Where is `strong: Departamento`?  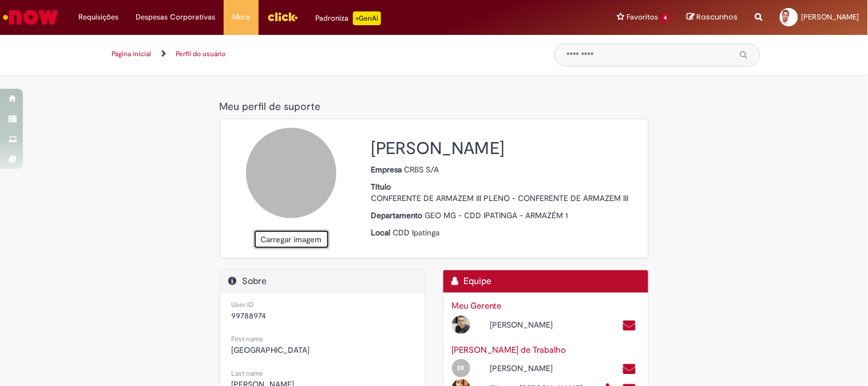 strong: Departamento is located at coordinates (398, 215).